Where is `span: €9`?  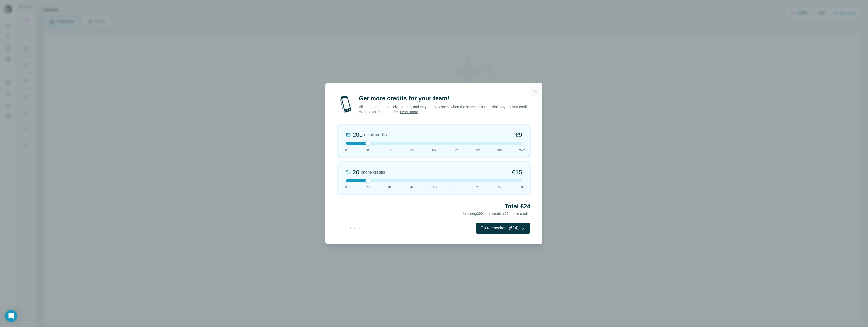
span: €9 is located at coordinates (519, 135).